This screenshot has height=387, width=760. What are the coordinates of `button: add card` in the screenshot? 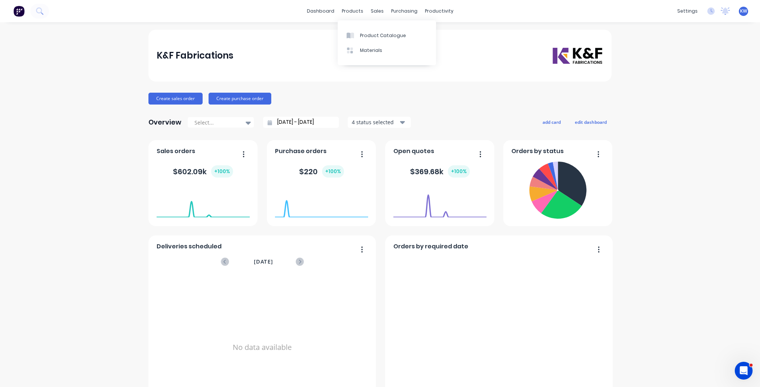 It's located at (551, 122).